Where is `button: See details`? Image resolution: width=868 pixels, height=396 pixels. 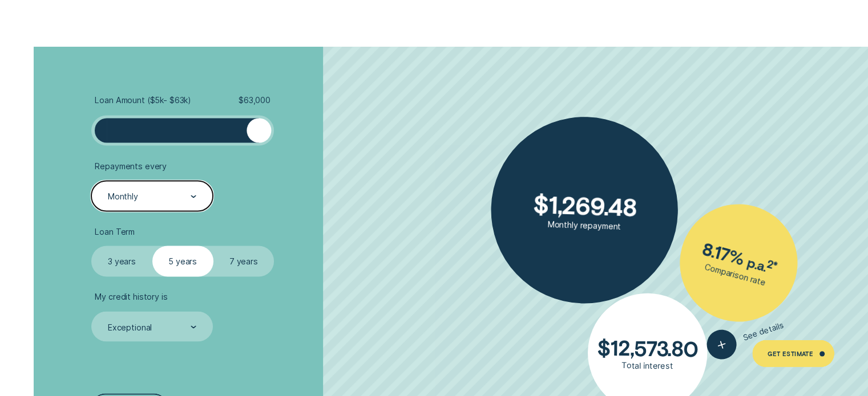
button: See details is located at coordinates (745, 337).